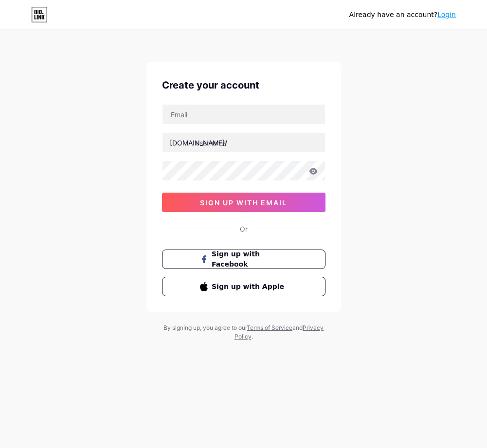  What do you see at coordinates (244, 115) in the screenshot?
I see `input: Email` at bounding box center [244, 115].